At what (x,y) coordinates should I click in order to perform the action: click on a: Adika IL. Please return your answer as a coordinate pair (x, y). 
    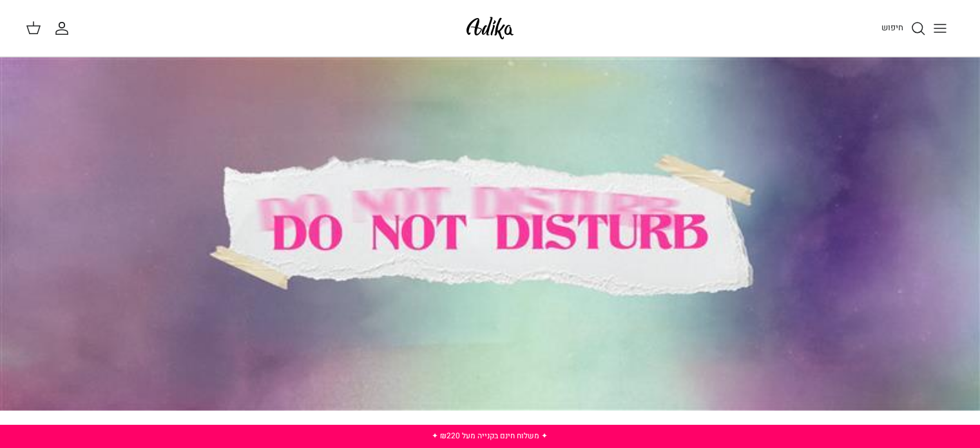
    Looking at the image, I should click on (490, 28).